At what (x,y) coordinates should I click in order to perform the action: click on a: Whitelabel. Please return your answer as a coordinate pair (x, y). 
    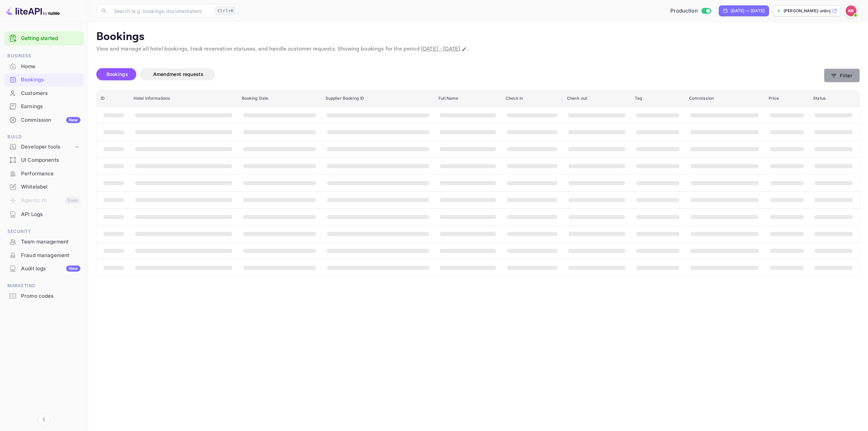
    Looking at the image, I should click on (44, 187).